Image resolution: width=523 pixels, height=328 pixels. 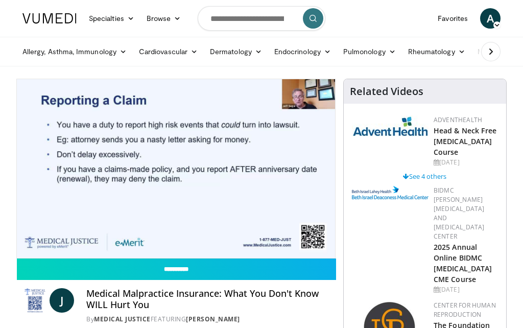 I want to click on a: Allergy, Asthma, Immunology, so click(x=75, y=52).